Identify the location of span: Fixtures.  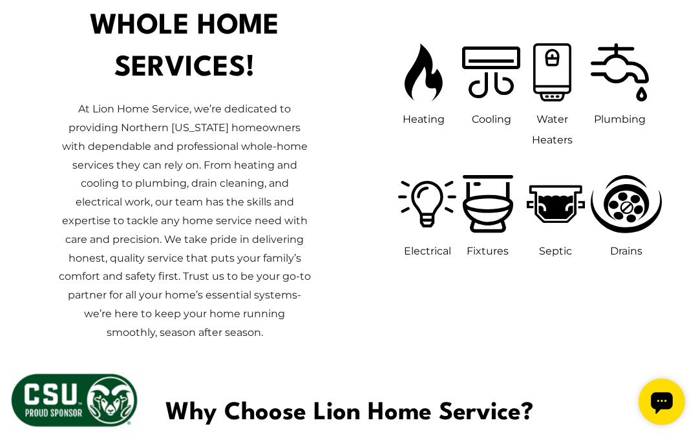
(487, 251).